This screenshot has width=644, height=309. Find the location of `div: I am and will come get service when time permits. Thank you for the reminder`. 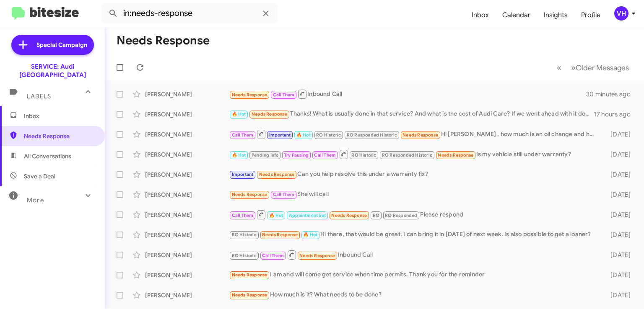

div: I am and will come get service when time permits. Thank you for the reminder is located at coordinates (414, 275).